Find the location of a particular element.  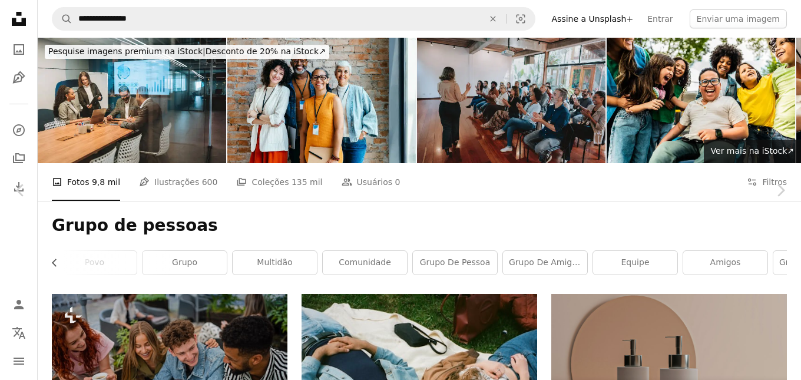

button: Filtros is located at coordinates (767, 182).